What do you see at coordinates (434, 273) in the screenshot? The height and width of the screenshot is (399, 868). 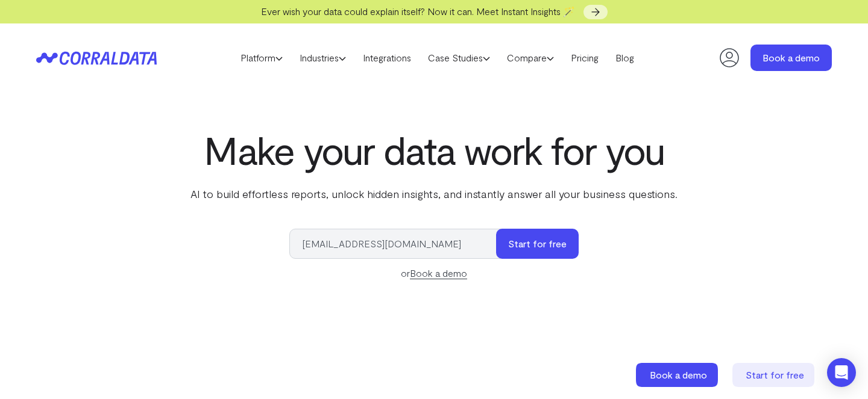 I see `div: or` at bounding box center [434, 273].